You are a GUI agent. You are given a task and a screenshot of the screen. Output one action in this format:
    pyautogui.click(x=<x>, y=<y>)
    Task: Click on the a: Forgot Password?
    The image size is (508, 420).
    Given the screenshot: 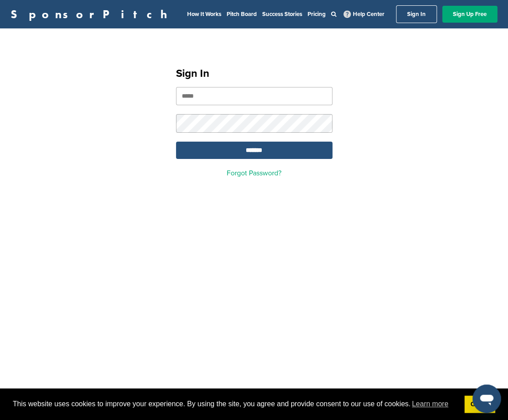 What is the action you would take?
    pyautogui.click(x=254, y=174)
    